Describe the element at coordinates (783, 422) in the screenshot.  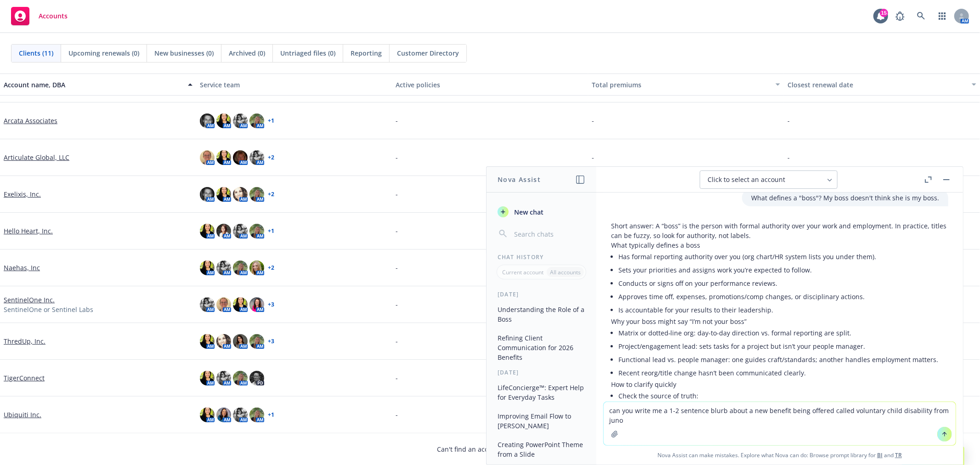
I see `li: Check the source of truth:` at that location.